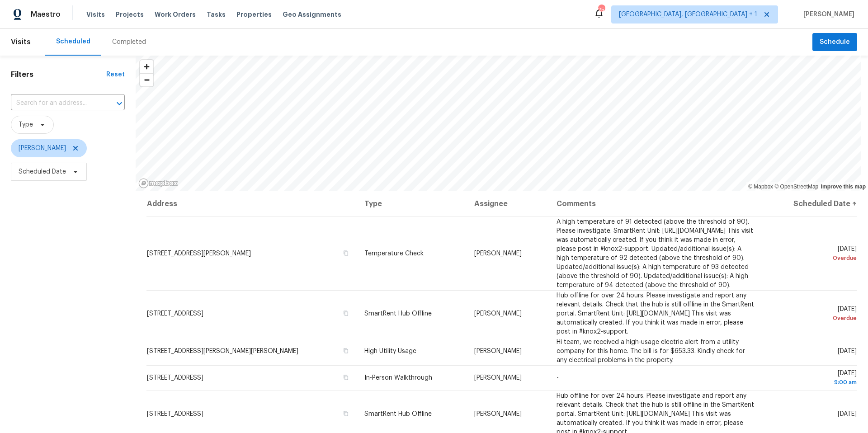 Image resolution: width=868 pixels, height=433 pixels. Describe the element at coordinates (146, 80) in the screenshot. I see `span: Zoom out` at that location.